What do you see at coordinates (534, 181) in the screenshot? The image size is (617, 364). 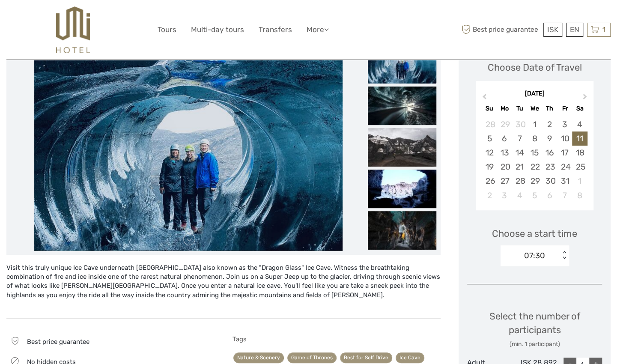 I see `div: Choose Wednesday, July 29th, 2026` at bounding box center [534, 181].